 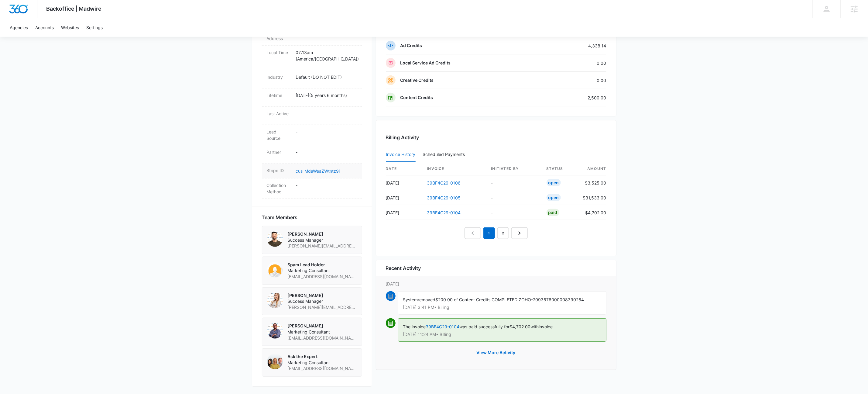 I want to click on em: 1, so click(x=489, y=233).